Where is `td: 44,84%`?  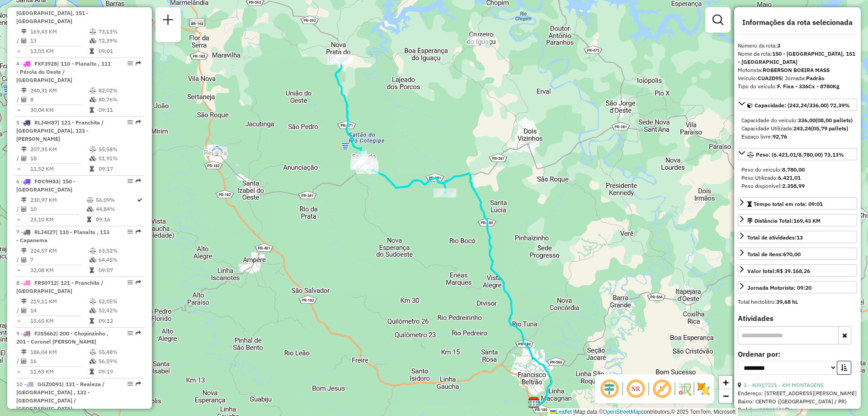
td: 44,84% is located at coordinates (116, 208).